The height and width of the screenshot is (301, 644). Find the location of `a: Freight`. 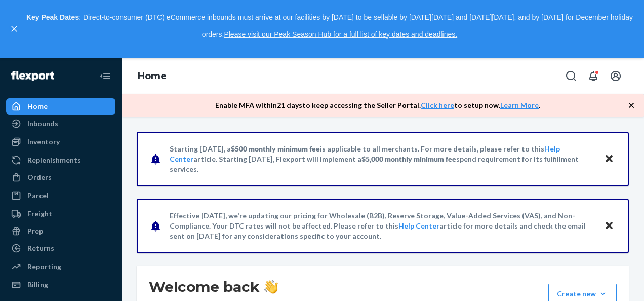

a: Freight is located at coordinates (61, 214).